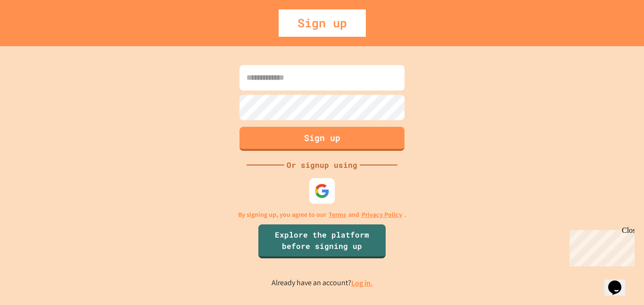 This screenshot has height=305, width=644. I want to click on img: google-icon.svg, so click(322, 190).